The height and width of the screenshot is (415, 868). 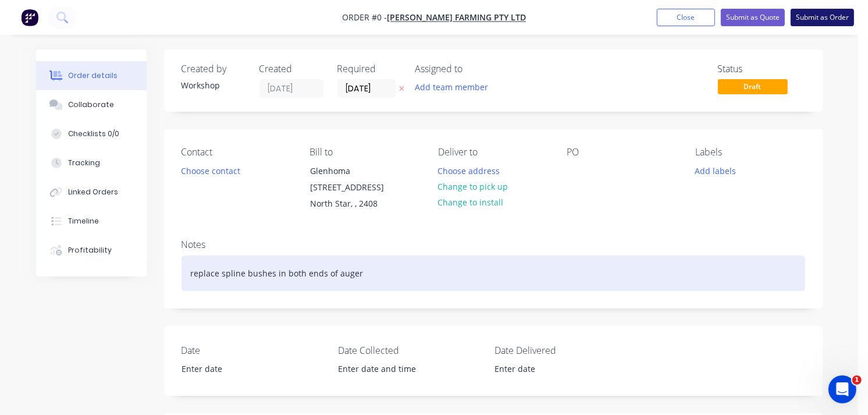 I want to click on button: Collaborate, so click(x=91, y=105).